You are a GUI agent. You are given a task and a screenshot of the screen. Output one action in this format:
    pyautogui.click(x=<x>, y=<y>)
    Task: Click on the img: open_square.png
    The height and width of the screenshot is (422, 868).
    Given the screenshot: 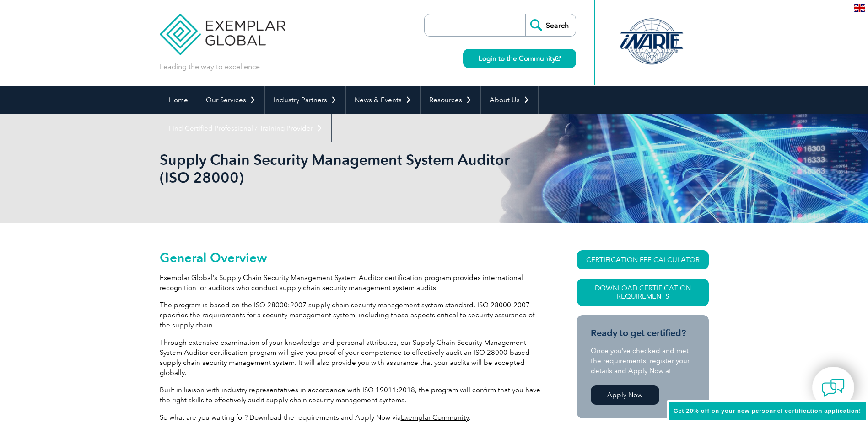 What is the action you would take?
    pyautogui.click(x=558, y=58)
    